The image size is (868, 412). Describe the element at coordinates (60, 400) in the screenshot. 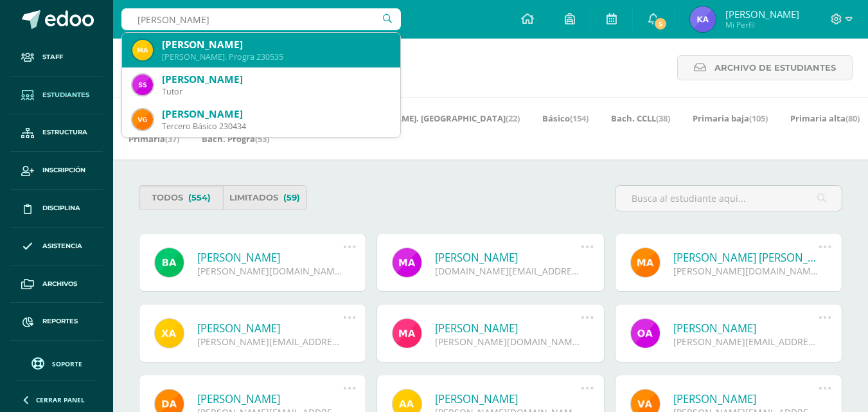

I see `span: Cerrar panel` at that location.